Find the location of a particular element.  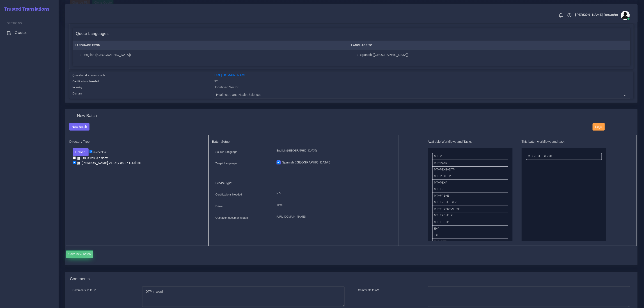

li: T+E is located at coordinates (470, 235).